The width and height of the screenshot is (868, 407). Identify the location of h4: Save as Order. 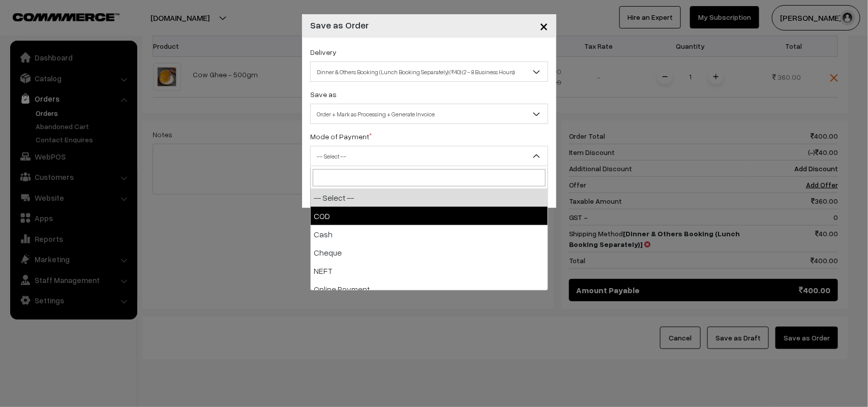
(339, 25).